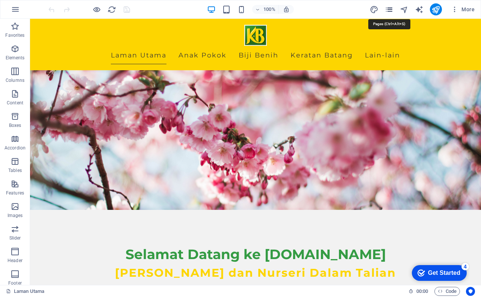 The width and height of the screenshot is (481, 297). What do you see at coordinates (389, 9) in the screenshot?
I see `button: pages` at bounding box center [389, 9].